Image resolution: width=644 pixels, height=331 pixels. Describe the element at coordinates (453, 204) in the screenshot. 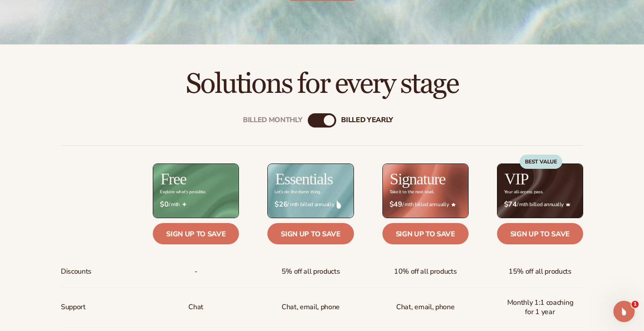

I see `img: Star_6.png` at that location.